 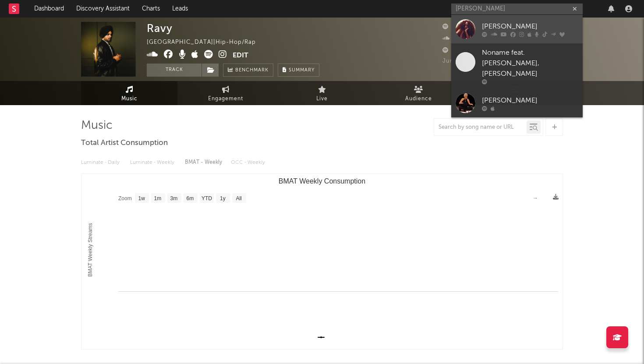 I want to click on text: 6m, so click(x=190, y=198).